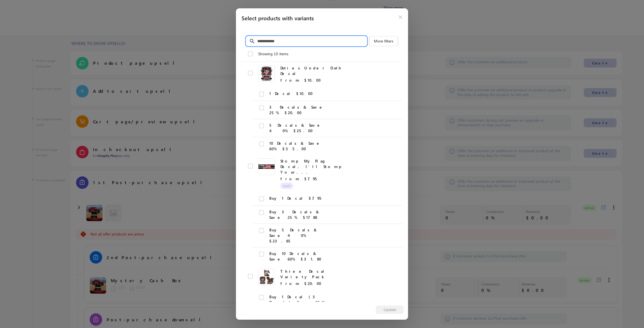  Describe the element at coordinates (297, 198) in the screenshot. I see `span: Buy 1 Decal $7.95` at that location.